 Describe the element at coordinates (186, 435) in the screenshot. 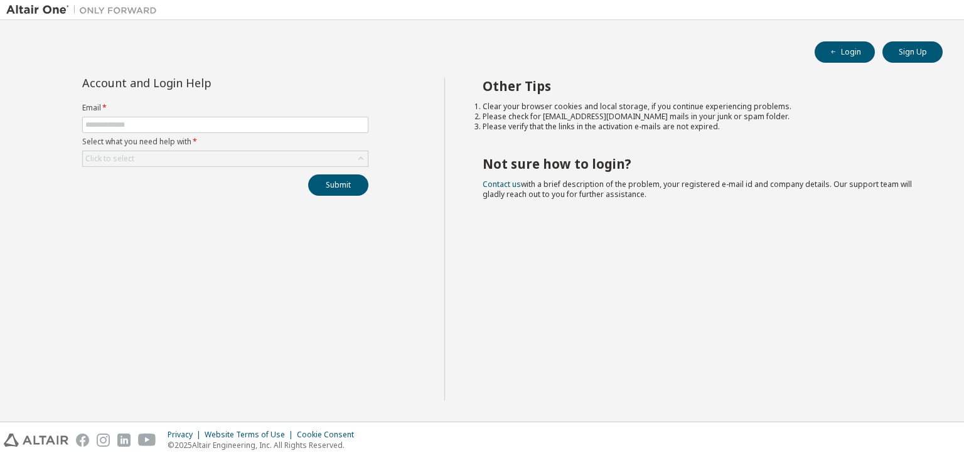

I see `div: Privacy` at that location.